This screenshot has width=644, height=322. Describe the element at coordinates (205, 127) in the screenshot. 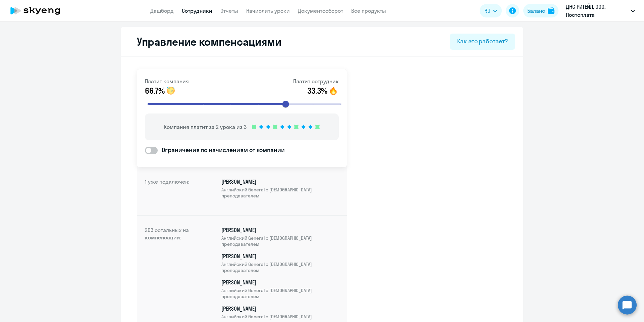

I see `p: Компания платит за 2 урока из 3` at that location.